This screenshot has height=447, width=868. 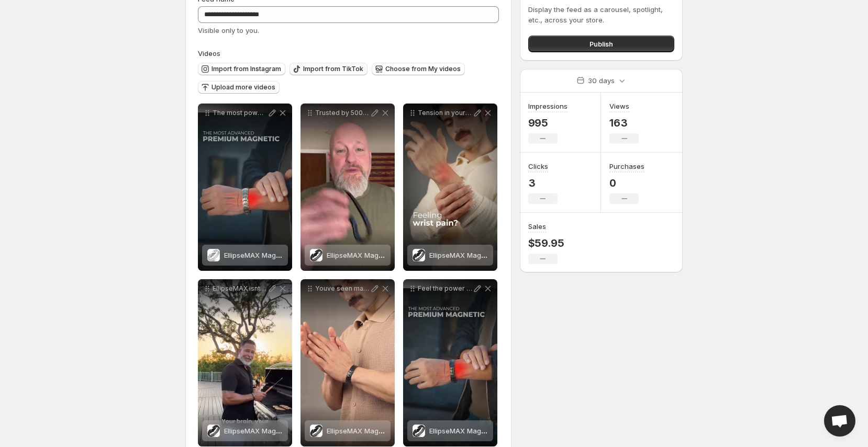 I want to click on p: 0, so click(x=627, y=183).